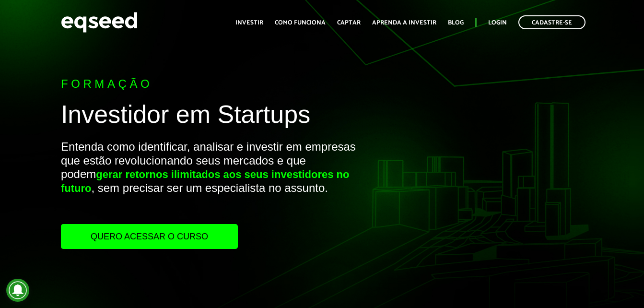 This screenshot has width=644, height=308. What do you see at coordinates (552, 22) in the screenshot?
I see `a: Cadastre-se` at bounding box center [552, 22].